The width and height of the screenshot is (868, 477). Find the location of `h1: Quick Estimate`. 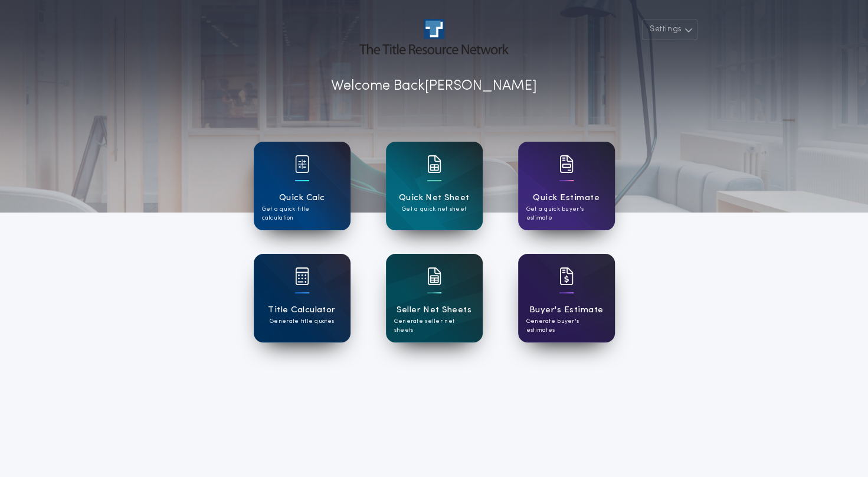

h1: Quick Estimate is located at coordinates (566, 198).